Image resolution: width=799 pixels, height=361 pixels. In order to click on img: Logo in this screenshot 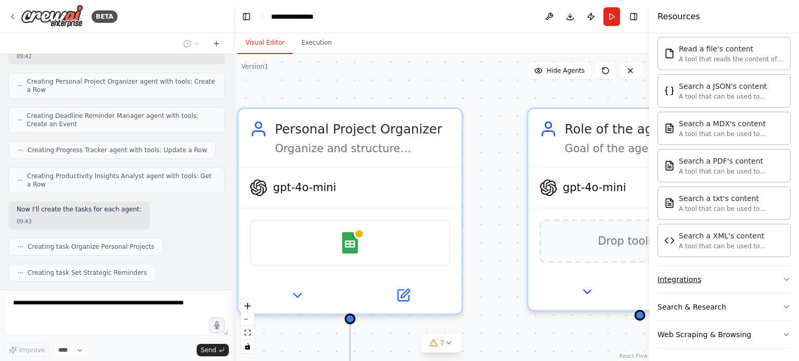, I will do `click(52, 16)`.